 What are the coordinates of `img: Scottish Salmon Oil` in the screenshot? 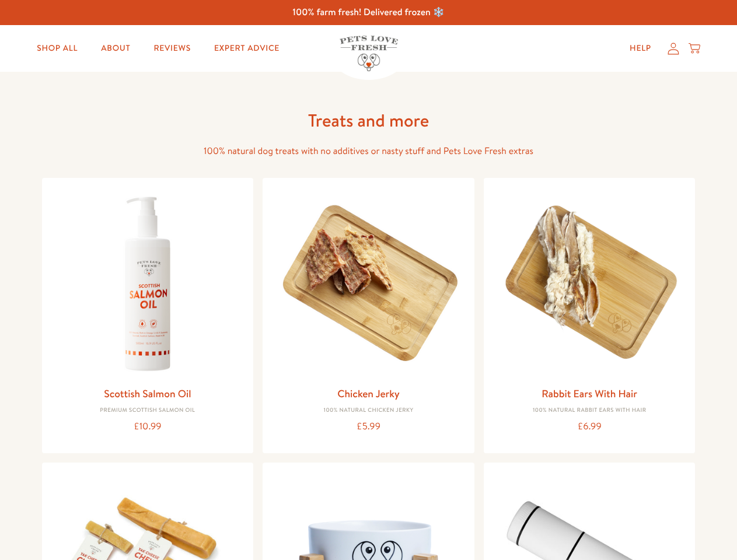 It's located at (148, 284).